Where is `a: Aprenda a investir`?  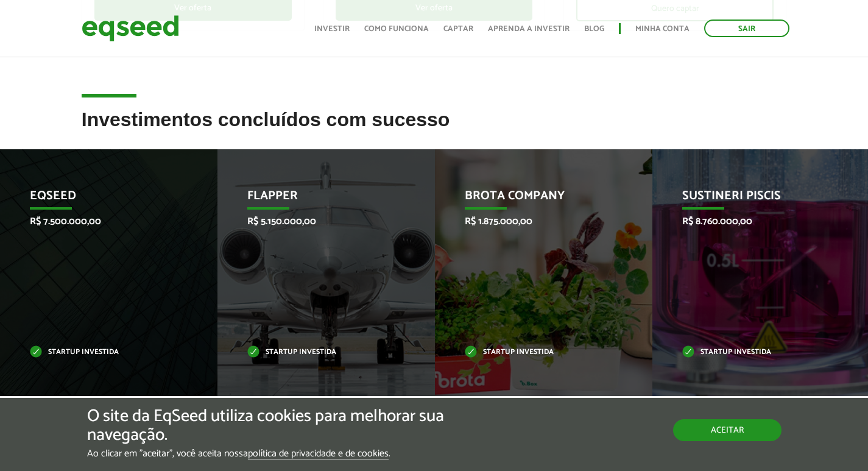 a: Aprenda a investir is located at coordinates (529, 29).